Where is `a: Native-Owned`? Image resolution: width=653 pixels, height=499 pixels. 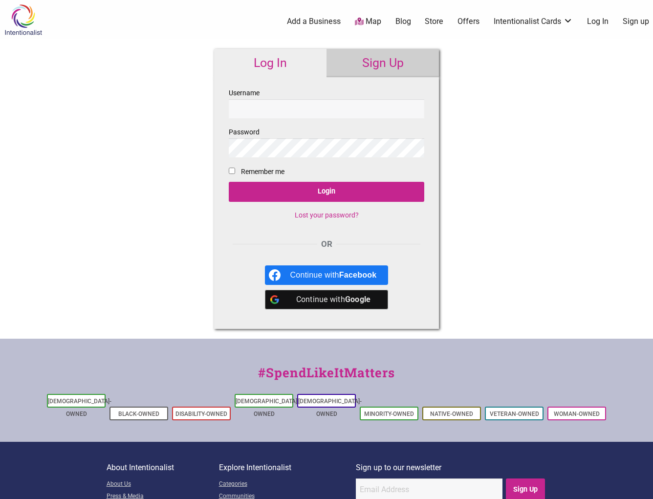
a: Native-Owned is located at coordinates (452, 414).